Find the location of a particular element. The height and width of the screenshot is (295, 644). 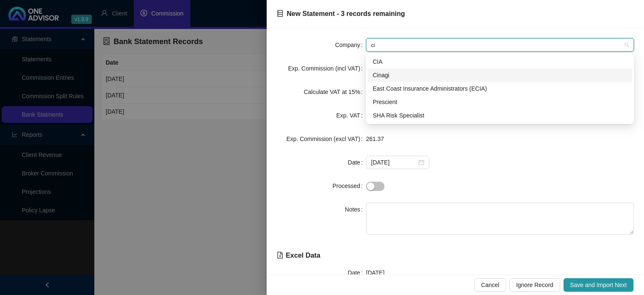

span: Ignore Record is located at coordinates (535, 285).